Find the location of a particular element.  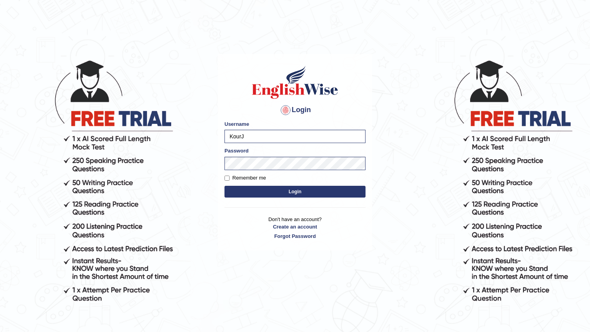

label: Password is located at coordinates (236, 150).